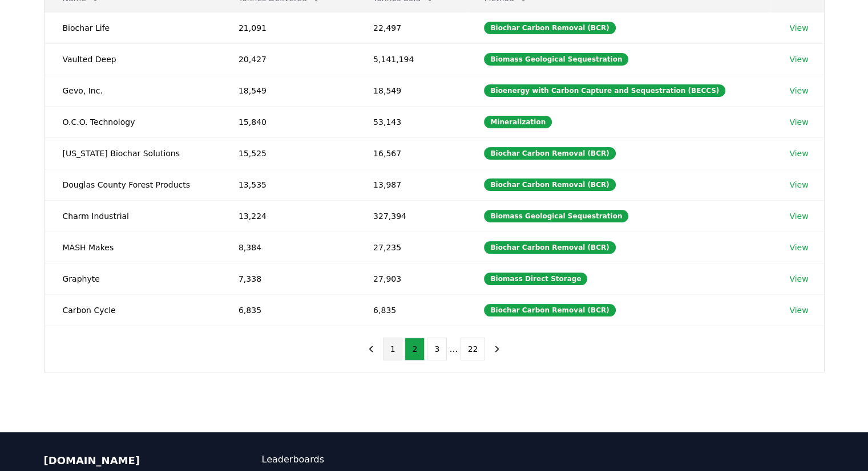  Describe the element at coordinates (410, 279) in the screenshot. I see `td: 27,903` at that location.